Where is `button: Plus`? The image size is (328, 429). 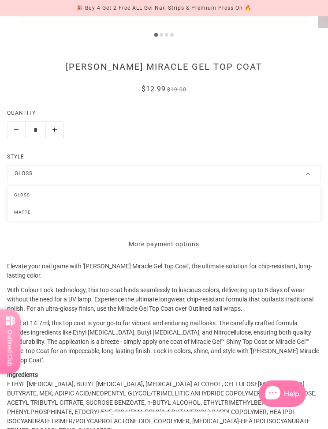
button: Plus is located at coordinates (55, 130).